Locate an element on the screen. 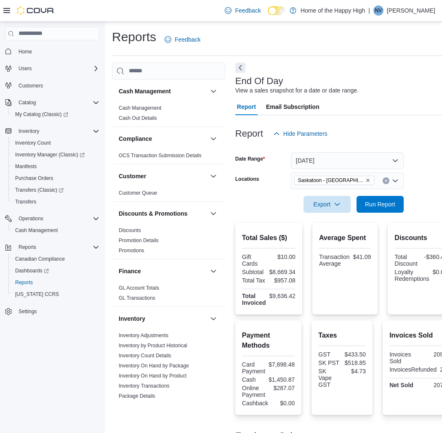  button: Reports is located at coordinates (52, 247).